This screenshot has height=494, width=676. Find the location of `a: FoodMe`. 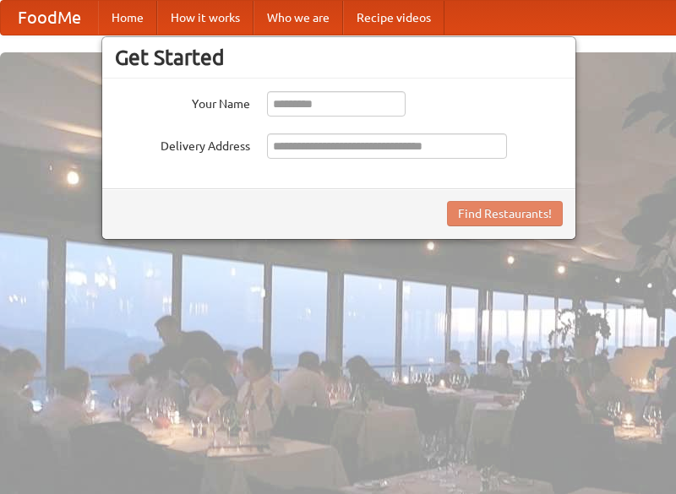

a: FoodMe is located at coordinates (49, 18).